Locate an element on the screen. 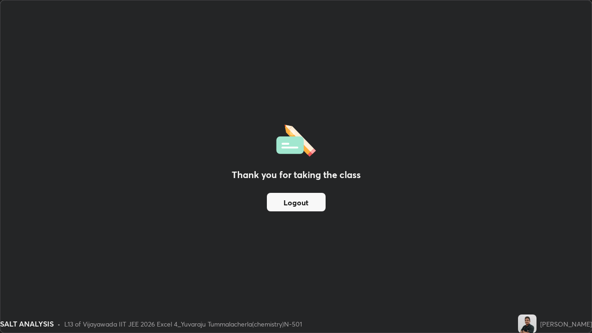  button: Logout is located at coordinates (296, 202).